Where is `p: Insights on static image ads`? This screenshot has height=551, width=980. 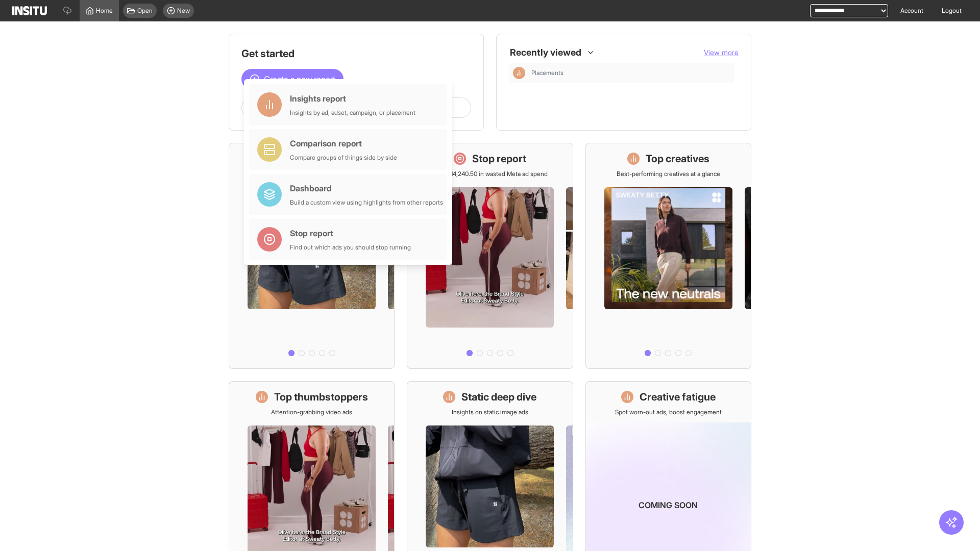 p: Insights on static image ads is located at coordinates (490, 412).